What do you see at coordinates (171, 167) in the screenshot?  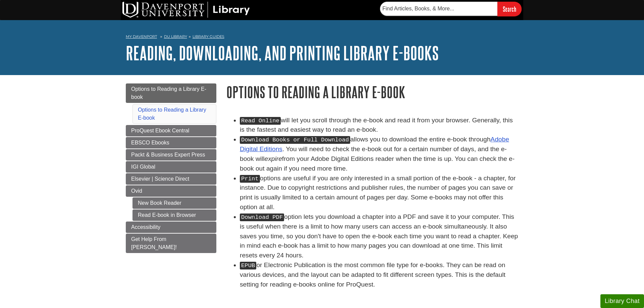 I see `a: IGI Global` at bounding box center [171, 167].